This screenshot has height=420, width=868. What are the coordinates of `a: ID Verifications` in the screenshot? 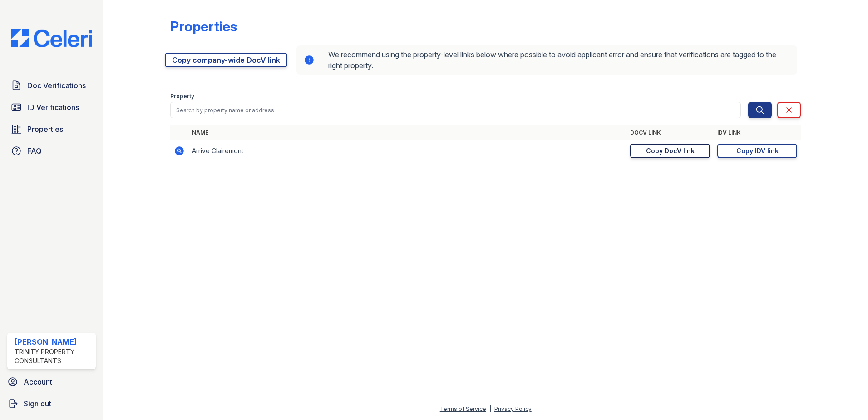 It's located at (51, 107).